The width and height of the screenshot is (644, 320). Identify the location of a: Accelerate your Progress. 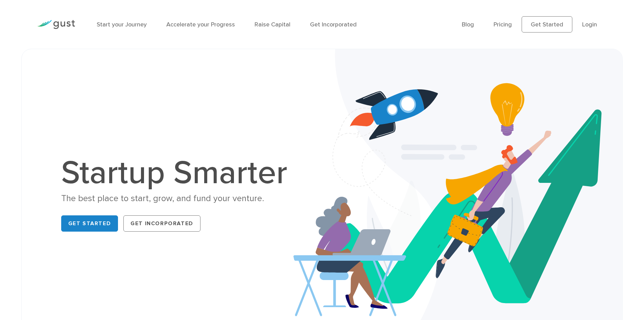
(200, 24).